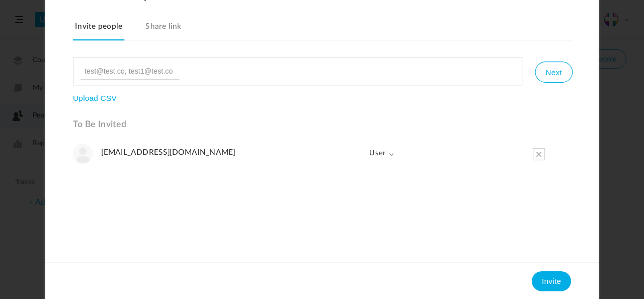 The width and height of the screenshot is (644, 299). Describe the element at coordinates (99, 30) in the screenshot. I see `a: Invite people` at that location.